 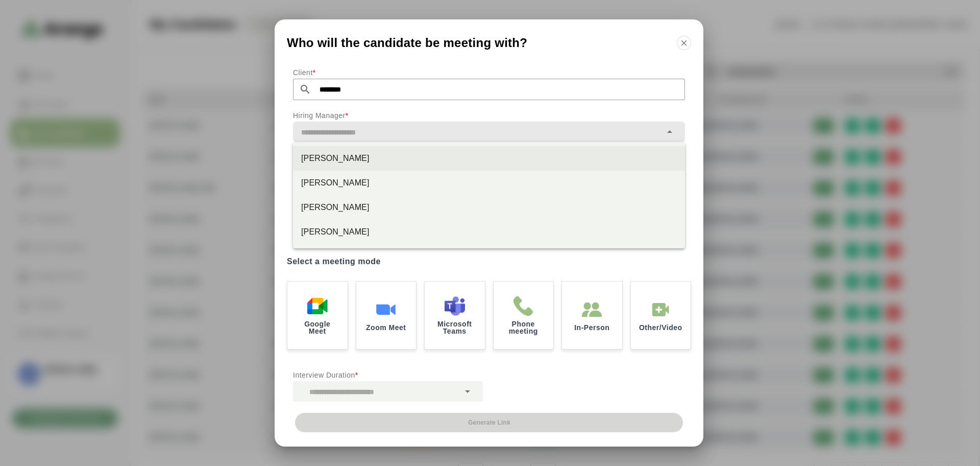 I want to click on img: Zoom Meet, so click(x=386, y=309).